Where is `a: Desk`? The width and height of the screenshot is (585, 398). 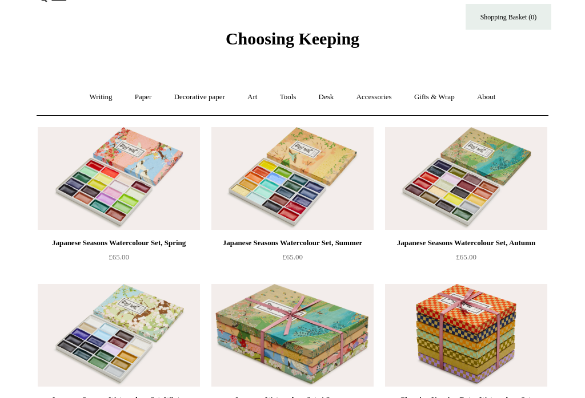
a: Desk is located at coordinates (326, 97).